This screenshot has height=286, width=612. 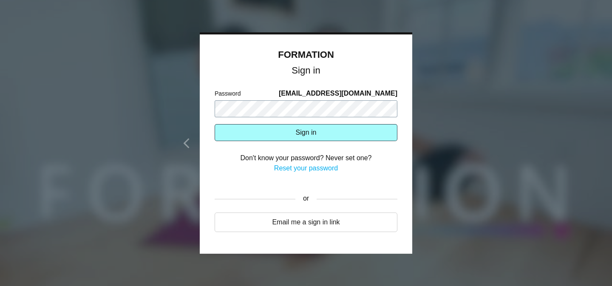 I want to click on a: FORMATION, so click(x=306, y=54).